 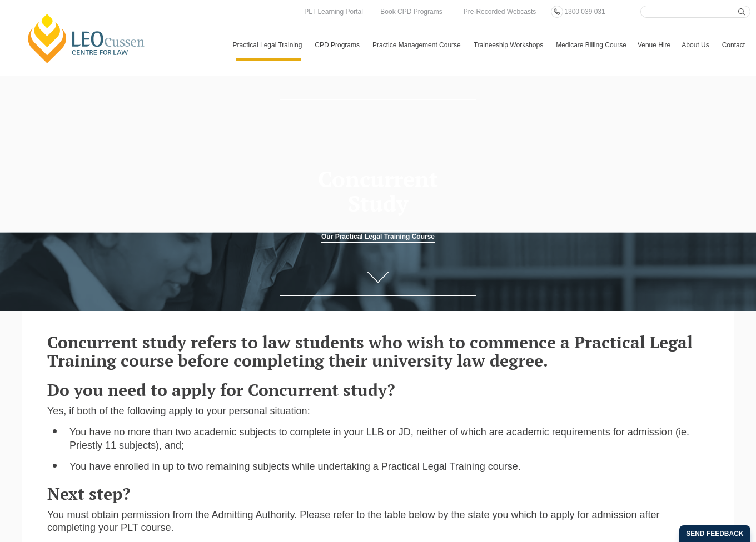 What do you see at coordinates (338, 45) in the screenshot?
I see `a: CPD Programs` at bounding box center [338, 45].